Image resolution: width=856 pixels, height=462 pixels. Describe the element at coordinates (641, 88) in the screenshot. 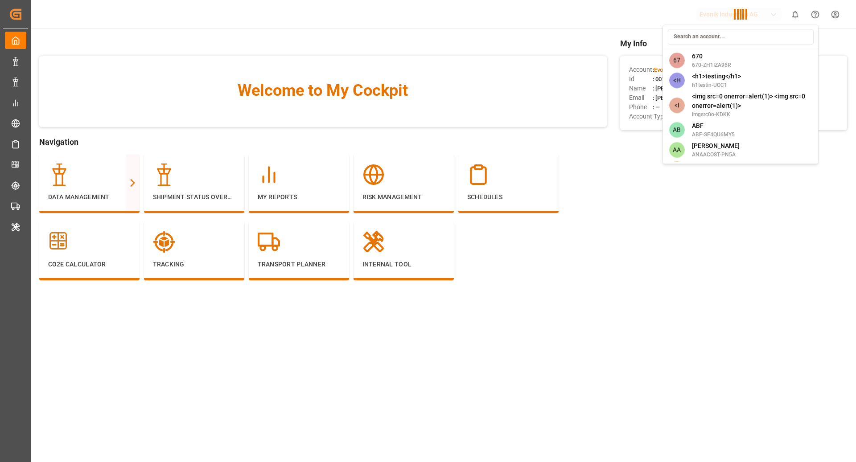

I see `span: Name` at that location.